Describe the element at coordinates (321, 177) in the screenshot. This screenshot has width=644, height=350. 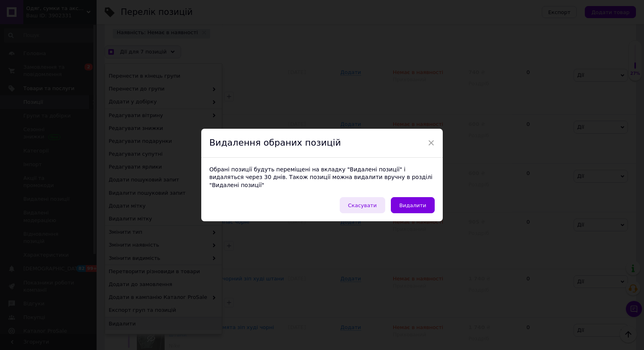
I see `span: Обрані позиції будуть переміщені на вкладку "Видалені позиції" і видаляться через 30 днів. Також ...` at that location.